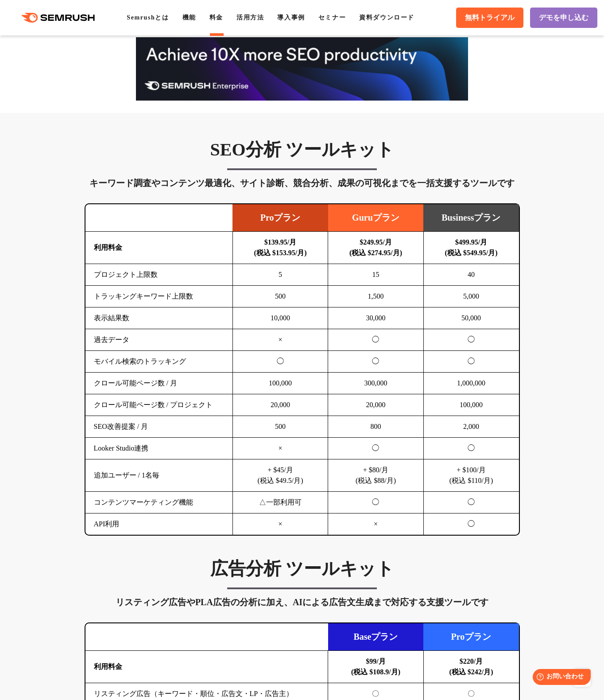  What do you see at coordinates (375, 383) in the screenshot?
I see `td: 300,000` at bounding box center [375, 383].